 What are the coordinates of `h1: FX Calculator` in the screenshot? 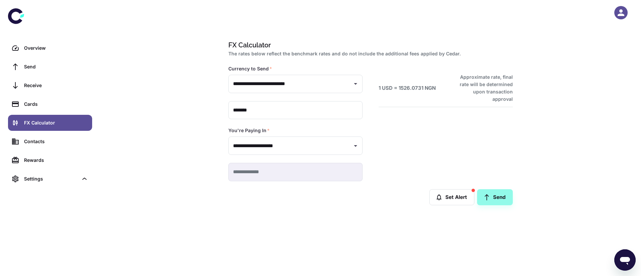 It's located at (369, 45).